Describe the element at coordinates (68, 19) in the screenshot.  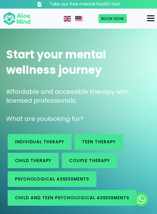
I see `img: en` at that location.